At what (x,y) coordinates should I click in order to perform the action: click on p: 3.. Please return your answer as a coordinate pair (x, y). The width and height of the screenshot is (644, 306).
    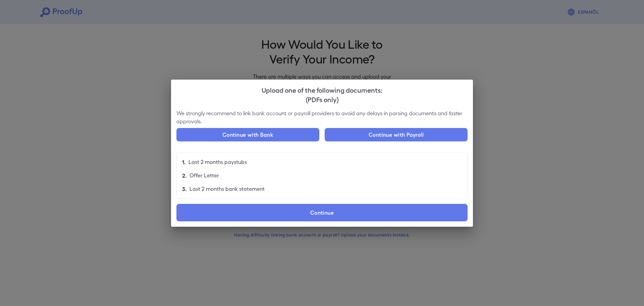
    Looking at the image, I should click on (184, 189).